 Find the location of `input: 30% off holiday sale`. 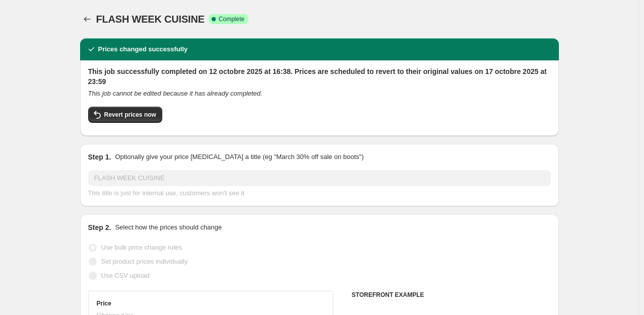

input: 30% off holiday sale is located at coordinates (320, 178).